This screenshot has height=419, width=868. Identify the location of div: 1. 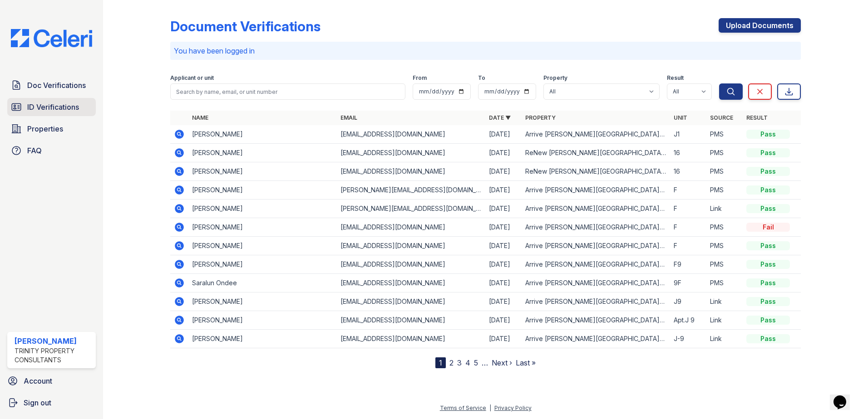
(440, 363).